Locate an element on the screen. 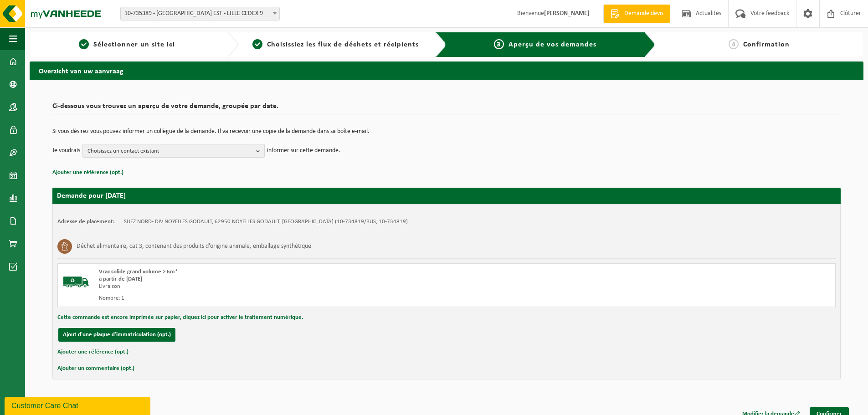 This screenshot has width=868, height=415. button: Cette commande est encore imprimée sur papier, cliquez ici pour activer le traitement numérique. is located at coordinates (180, 317).